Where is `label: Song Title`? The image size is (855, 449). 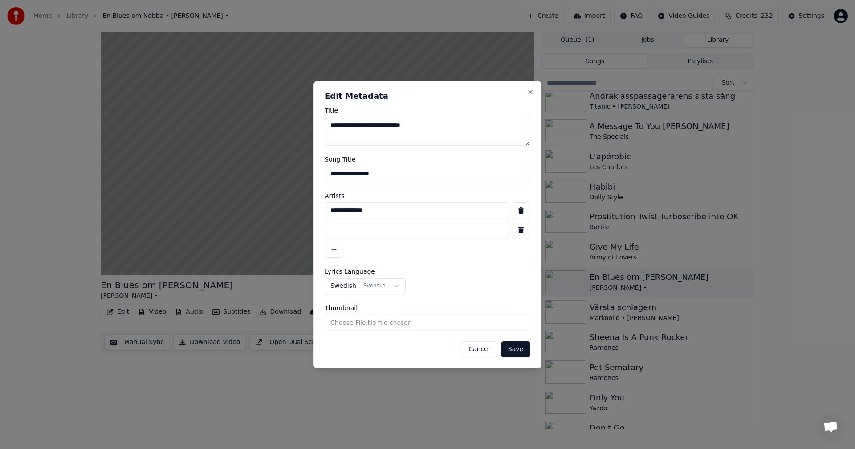
label: Song Title is located at coordinates (428, 159).